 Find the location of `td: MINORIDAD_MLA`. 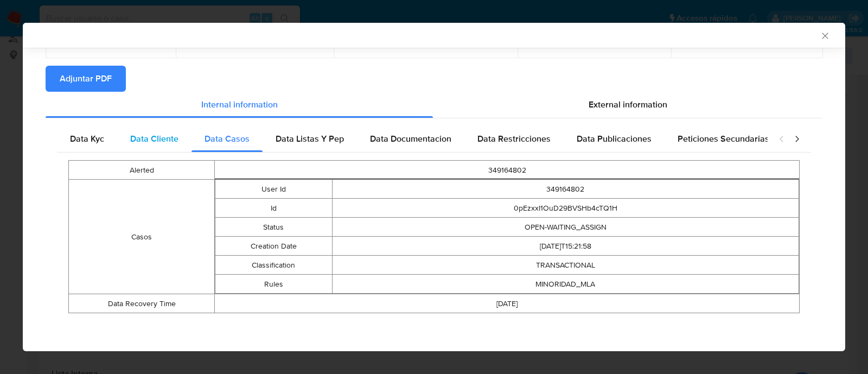

td: MINORIDAD_MLA is located at coordinates (565, 284).